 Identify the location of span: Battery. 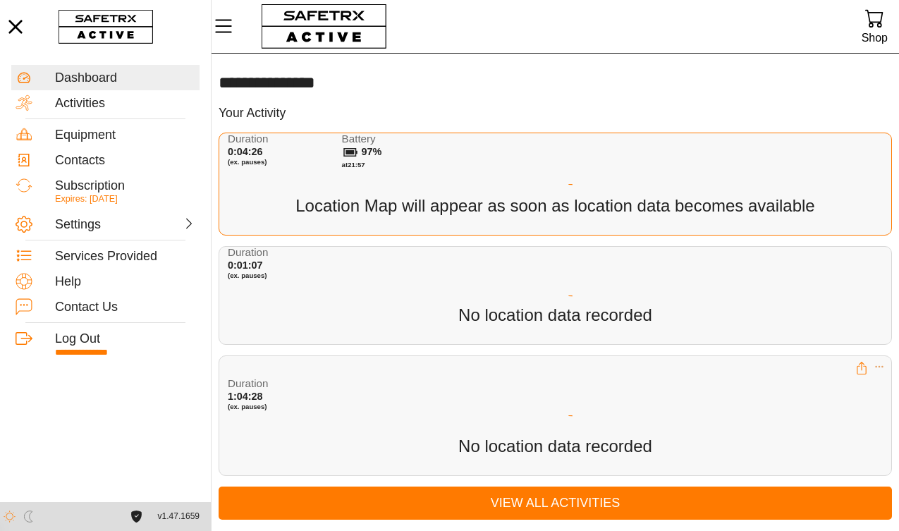
(387, 139).